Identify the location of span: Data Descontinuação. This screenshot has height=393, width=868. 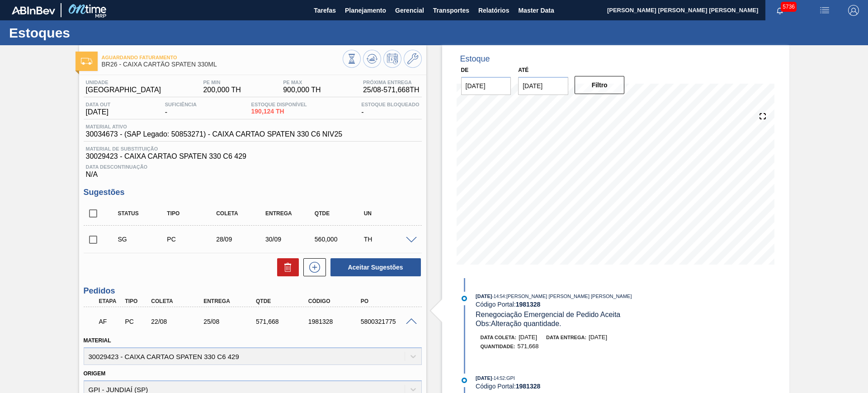
(252, 167).